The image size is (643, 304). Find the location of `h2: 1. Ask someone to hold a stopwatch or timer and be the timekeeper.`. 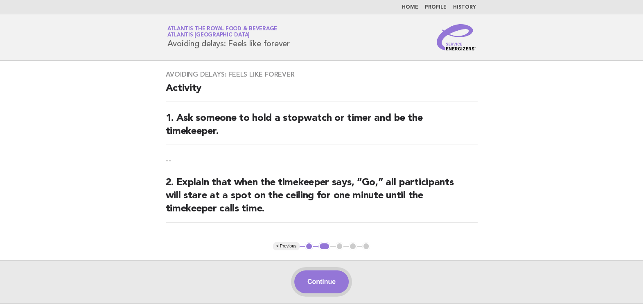

h2: 1. Ask someone to hold a stopwatch or timer and be the timekeeper. is located at coordinates (322, 128).